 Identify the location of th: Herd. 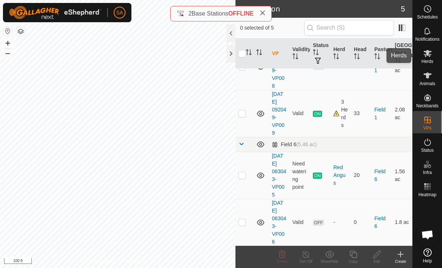
(340, 54).